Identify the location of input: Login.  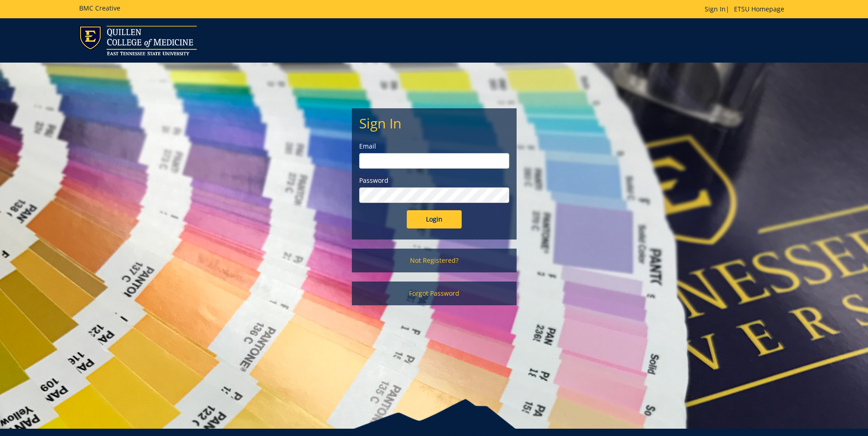
(434, 219).